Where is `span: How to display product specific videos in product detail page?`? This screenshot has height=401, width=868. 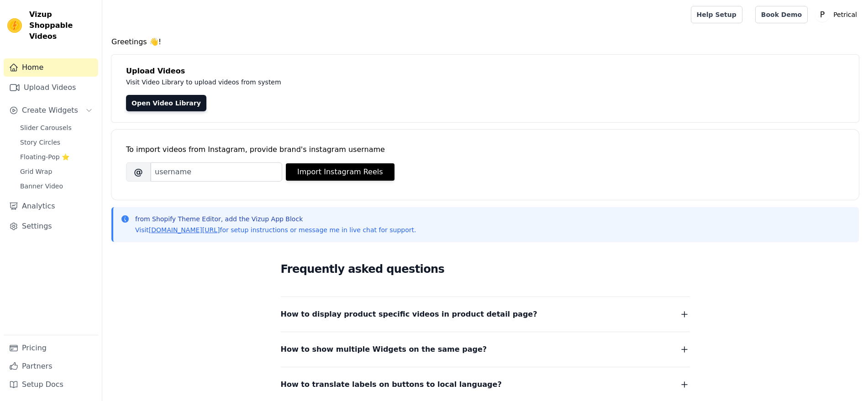
span: How to display product specific videos in product detail page? is located at coordinates (409, 314).